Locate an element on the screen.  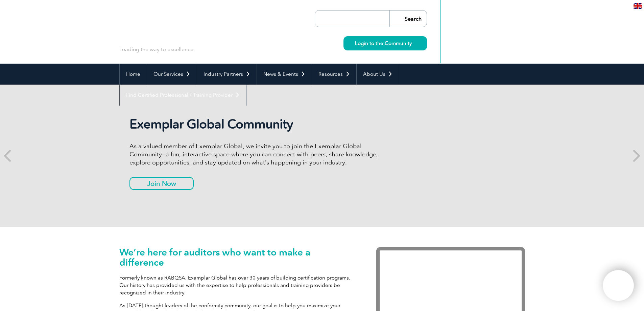
input: Search is located at coordinates (408, 19).